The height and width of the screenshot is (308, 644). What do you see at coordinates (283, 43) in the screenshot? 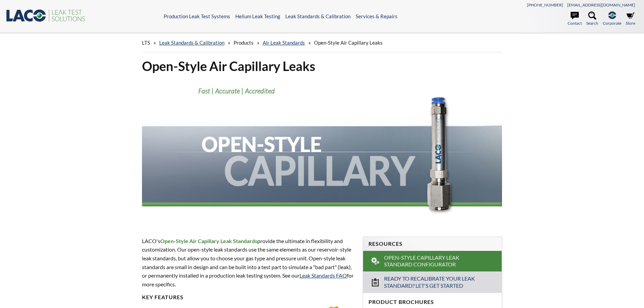
I see `a: Air Leak Standards` at bounding box center [283, 43].